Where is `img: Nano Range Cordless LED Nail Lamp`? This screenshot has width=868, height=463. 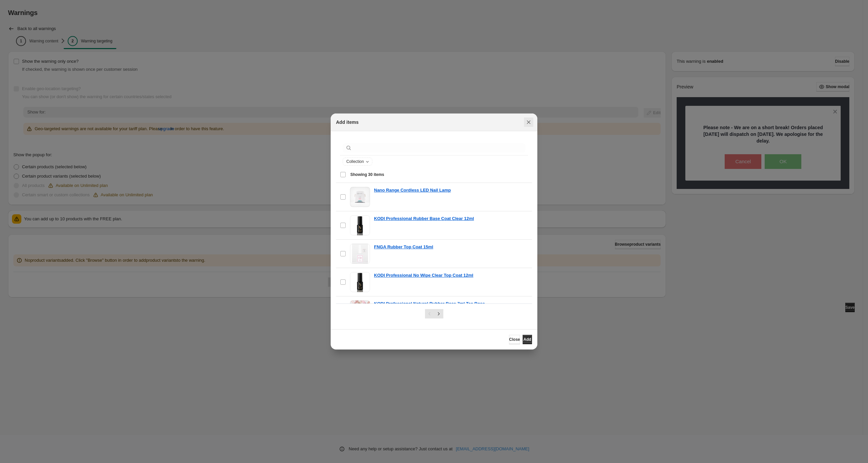
img: Nano Range Cordless LED Nail Lamp is located at coordinates (360, 197).